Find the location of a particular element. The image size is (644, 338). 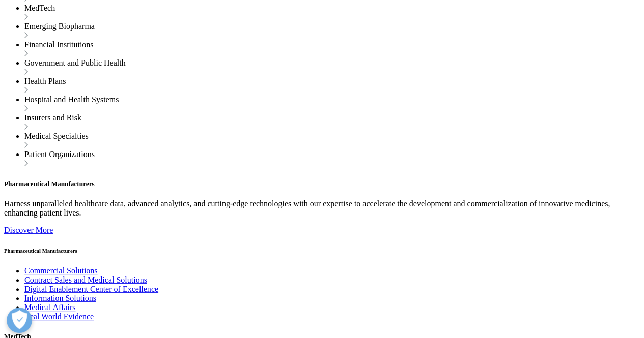

a: Information Solutions is located at coordinates (60, 298).